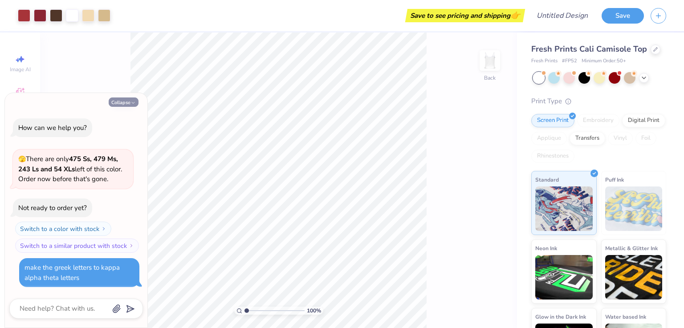 The height and width of the screenshot is (328, 684). I want to click on span: Glow in the Dark Ink, so click(560, 316).